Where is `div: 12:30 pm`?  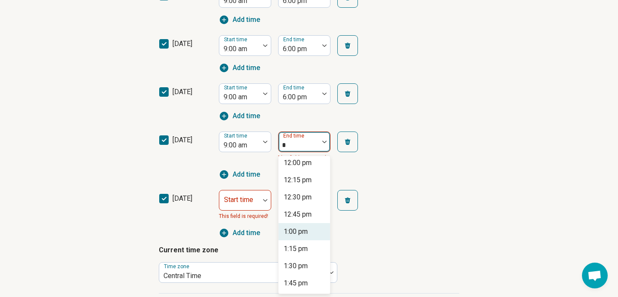
div: 12:30 pm is located at coordinates (298, 197).